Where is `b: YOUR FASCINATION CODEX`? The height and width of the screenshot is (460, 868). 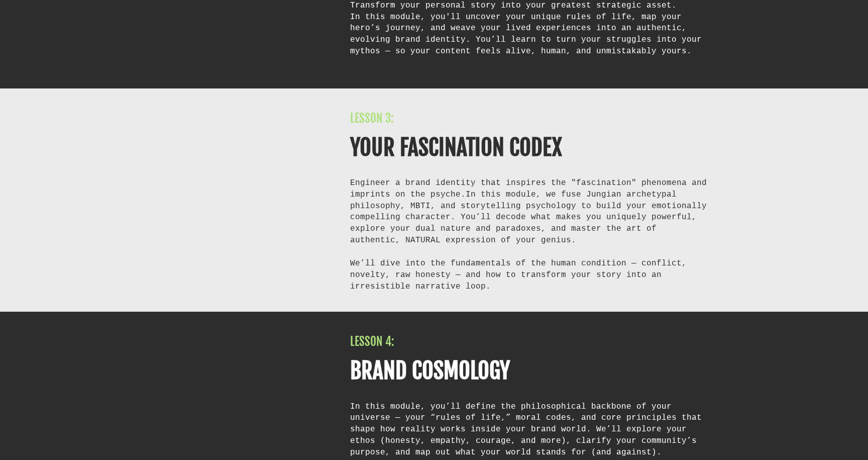 b: YOUR FASCINATION CODEX is located at coordinates (456, 147).